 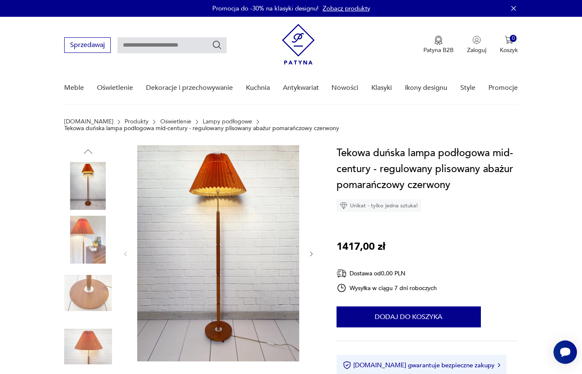 I want to click on a: Nowości, so click(x=345, y=88).